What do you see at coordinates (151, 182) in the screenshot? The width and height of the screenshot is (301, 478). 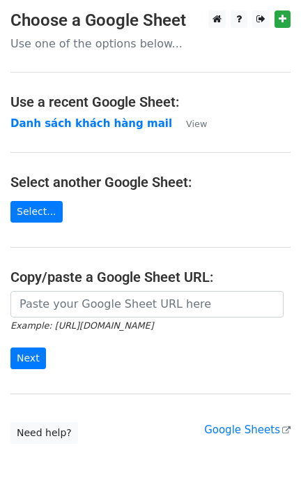 I see `h4: Select another Google Sheet:` at bounding box center [151, 182].